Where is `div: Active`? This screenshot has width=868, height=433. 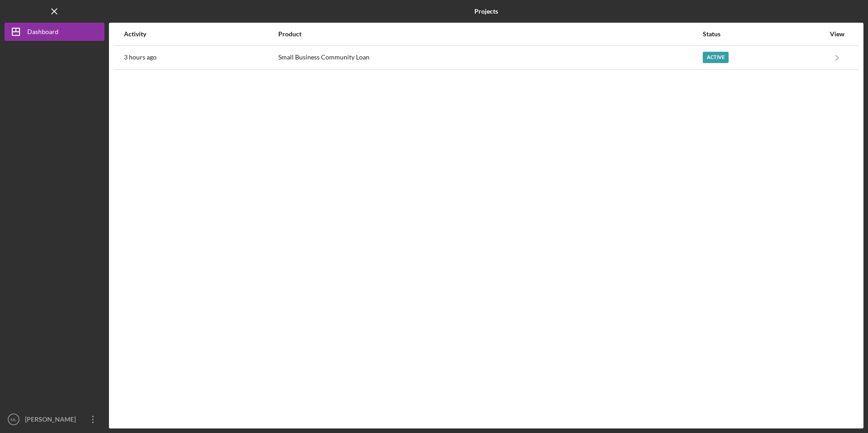 div: Active is located at coordinates (715, 57).